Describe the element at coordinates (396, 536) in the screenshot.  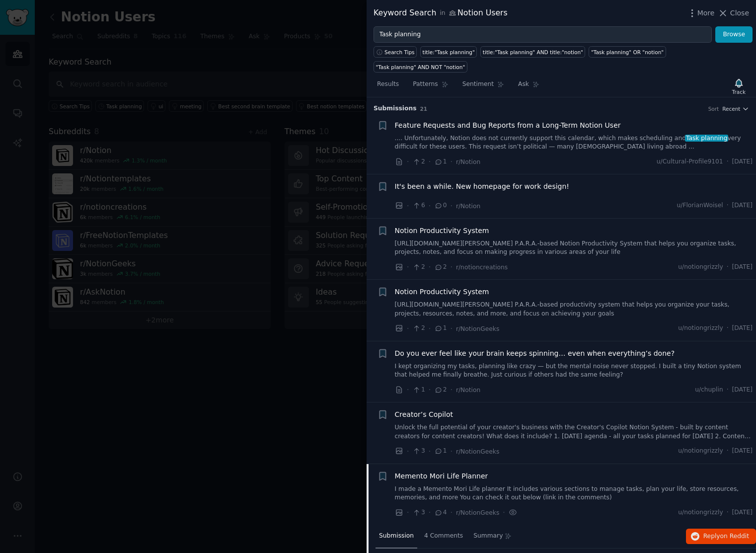
I see `span: Submission` at that location.